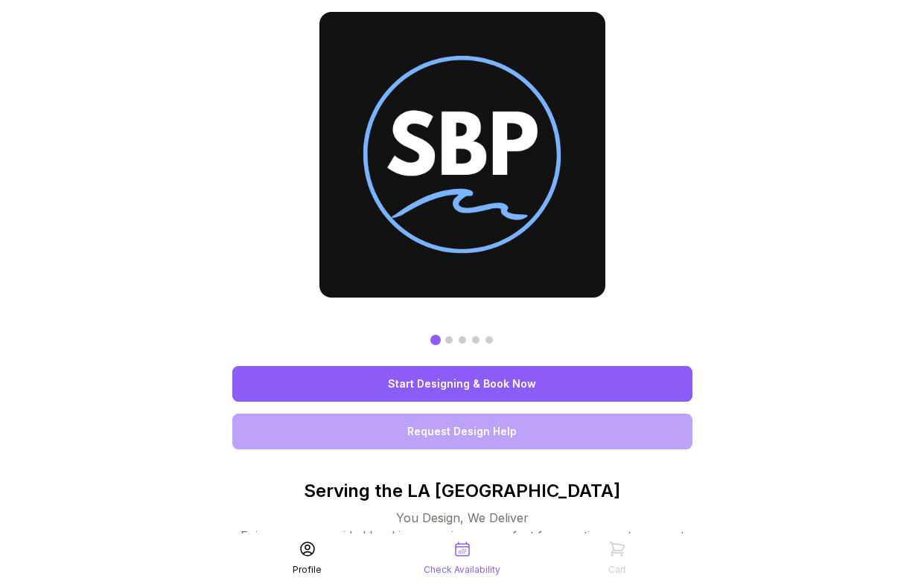  What do you see at coordinates (617, 570) in the screenshot?
I see `div: Cart` at bounding box center [617, 570].